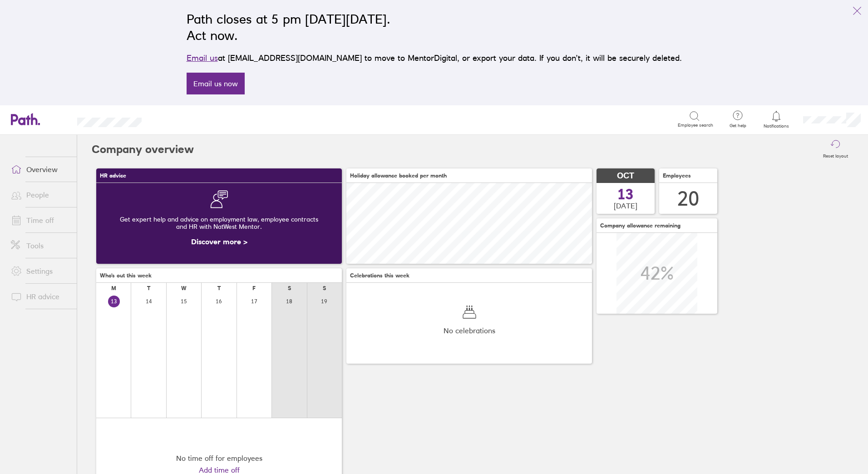 This screenshot has width=868, height=474. What do you see at coordinates (40, 195) in the screenshot?
I see `a: People` at bounding box center [40, 195].